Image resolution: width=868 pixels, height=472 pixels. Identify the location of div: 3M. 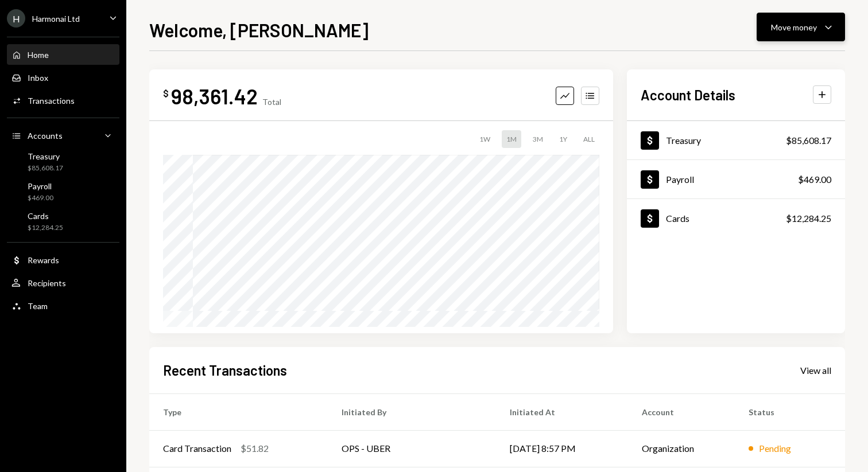
(538, 139).